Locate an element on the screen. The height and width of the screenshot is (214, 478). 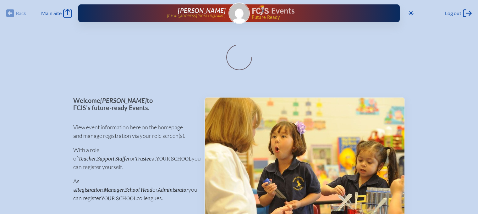
p: View event information here on the homepage and manage registration via your role screen(s). is located at coordinates (134, 131).